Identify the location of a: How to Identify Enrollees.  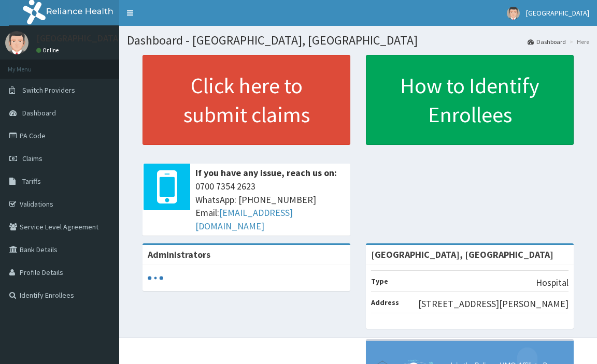
(470, 100).